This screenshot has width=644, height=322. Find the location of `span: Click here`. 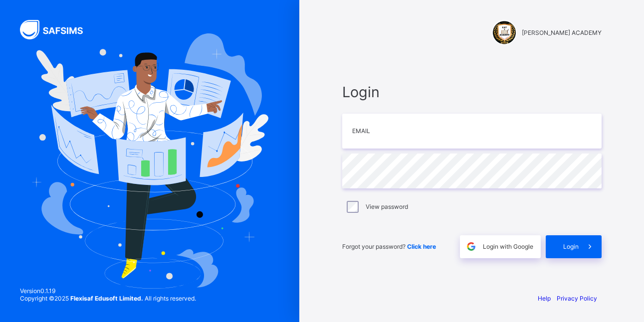

span: Click here is located at coordinates (421, 246).